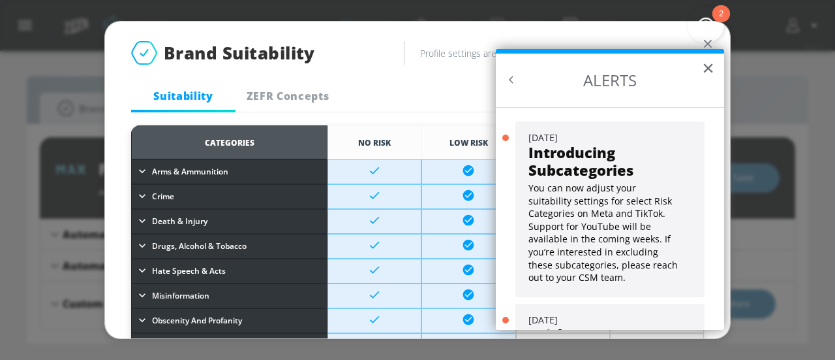  I want to click on button: Obscenity and Profanity, so click(229, 320).